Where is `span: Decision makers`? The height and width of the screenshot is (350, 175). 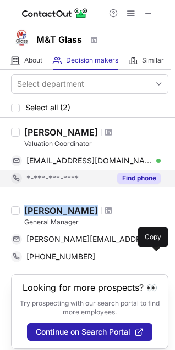
span: Decision makers is located at coordinates (92, 60).